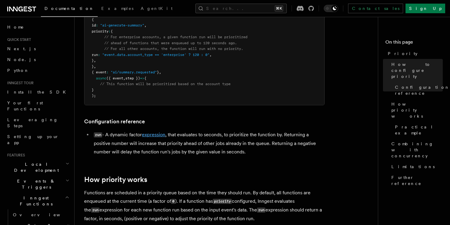  What do you see at coordinates (16, 27) in the screenshot?
I see `span: Home` at bounding box center [16, 27].